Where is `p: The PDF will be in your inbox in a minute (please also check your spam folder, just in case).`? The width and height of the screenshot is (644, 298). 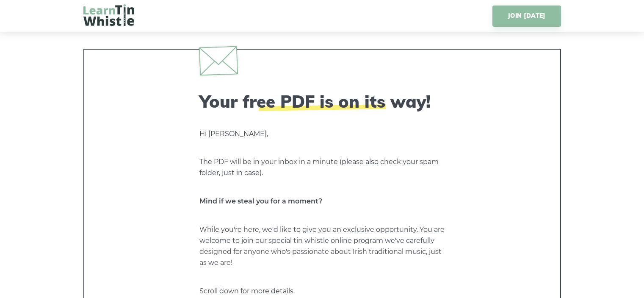 p: The PDF will be in your inbox in a minute (please also check your spam folder, just in case). is located at coordinates (322, 167).